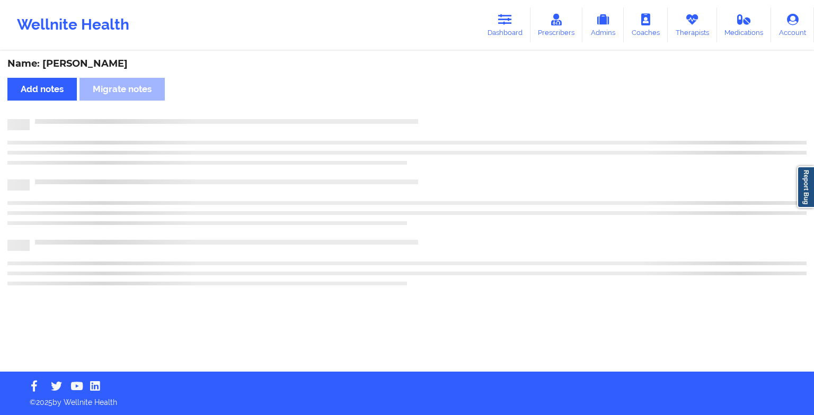 The image size is (814, 415). Describe the element at coordinates (556, 25) in the screenshot. I see `a: Prescribers` at that location.